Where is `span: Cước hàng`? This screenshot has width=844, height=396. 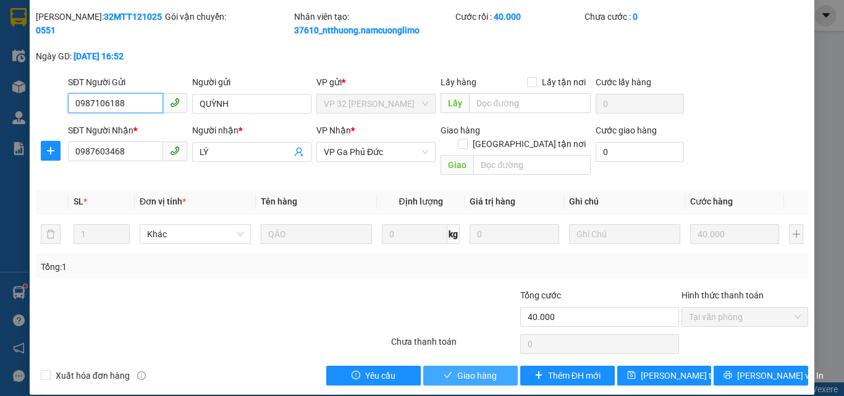 span: Cước hàng is located at coordinates (711, 201).